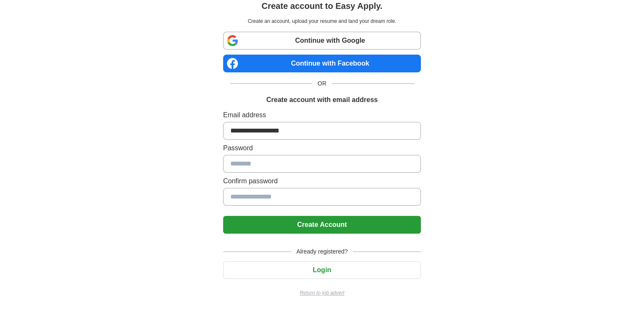 The height and width of the screenshot is (309, 644). Describe the element at coordinates (322, 115) in the screenshot. I see `label: Email address` at that location.